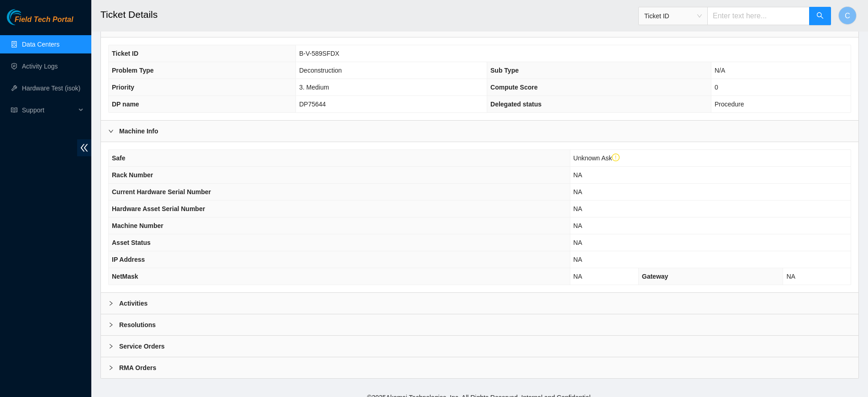 Image resolution: width=868 pixels, height=397 pixels. Describe the element at coordinates (479, 368) in the screenshot. I see `div: RMA Orders` at that location.